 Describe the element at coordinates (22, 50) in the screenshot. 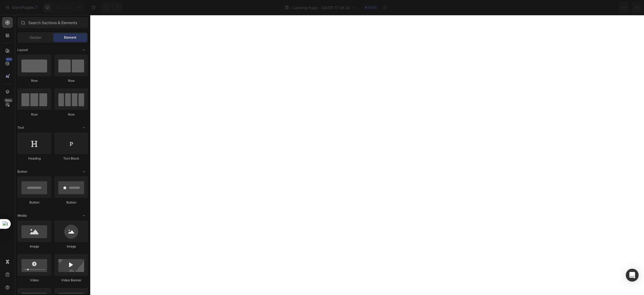

I see `span: Layout` at that location.